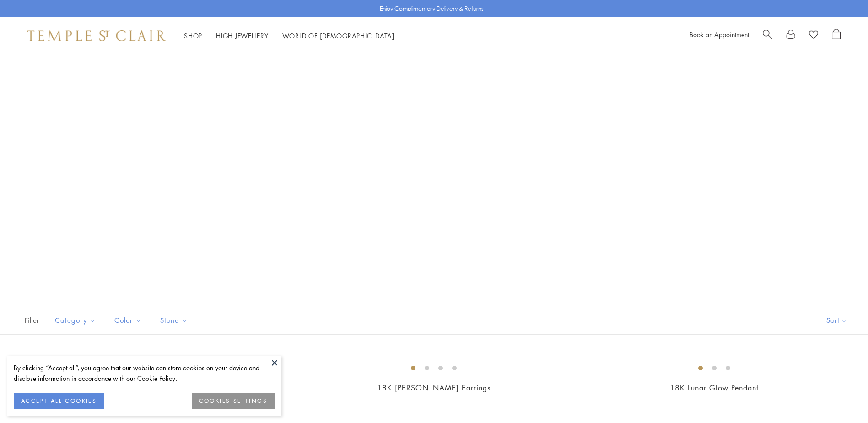 This screenshot has width=868, height=423. I want to click on nav: Main navigation, so click(289, 36).